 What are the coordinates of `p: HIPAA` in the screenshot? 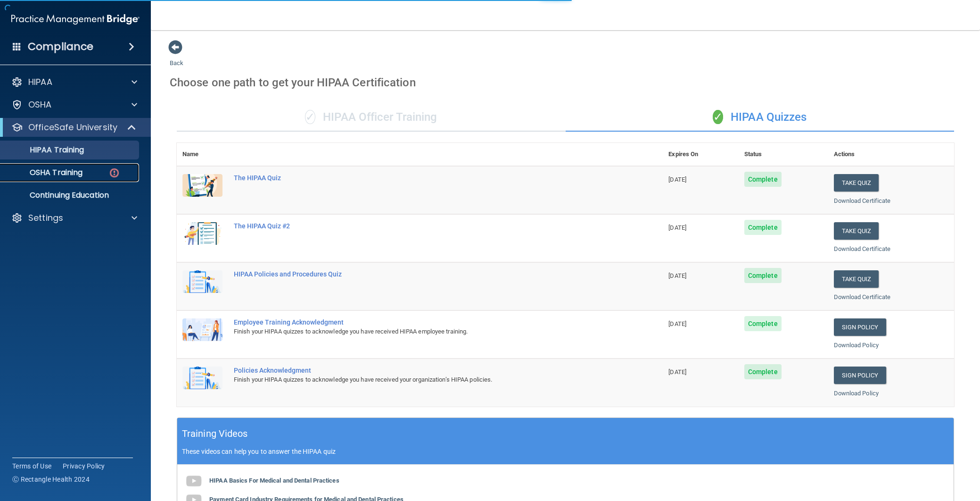 It's located at (40, 82).